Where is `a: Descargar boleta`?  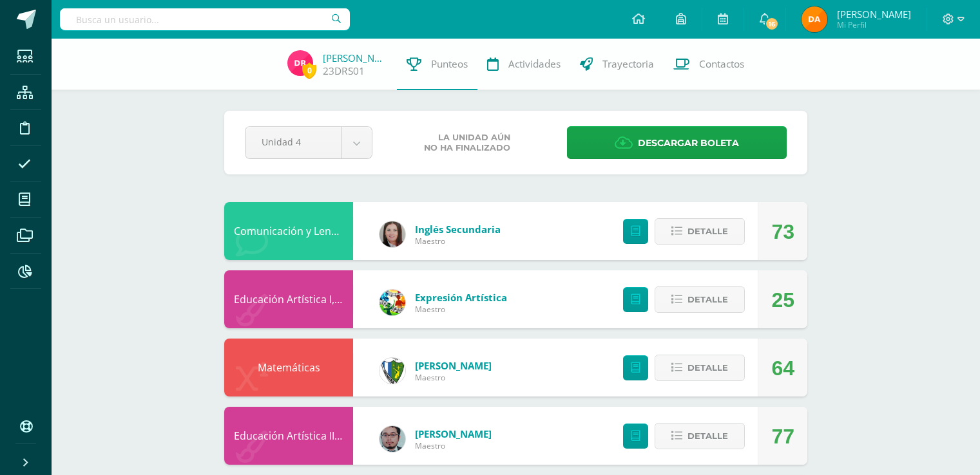
a: Descargar boleta is located at coordinates (676, 143).